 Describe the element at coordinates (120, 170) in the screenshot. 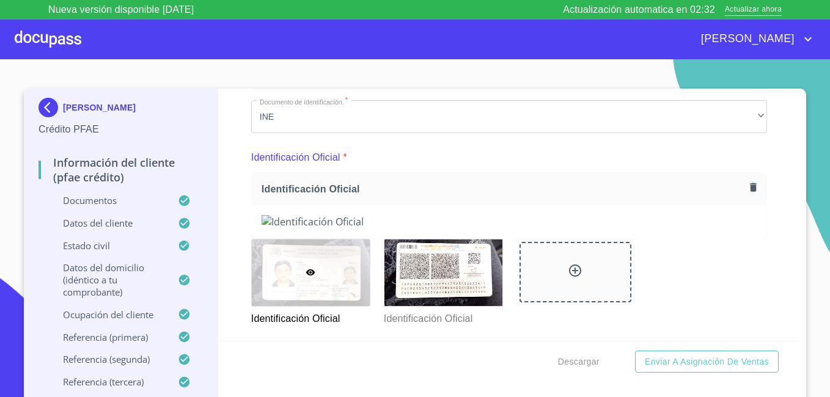

I see `p: Información del cliente (PFAE crédito)` at that location.